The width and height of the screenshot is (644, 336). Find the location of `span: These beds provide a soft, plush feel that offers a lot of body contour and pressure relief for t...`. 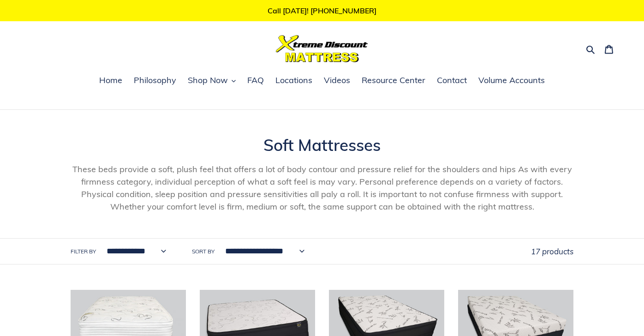

span: These beds provide a soft, plush feel that offers a lot of body contour and pressure relief for t... is located at coordinates (322, 188).